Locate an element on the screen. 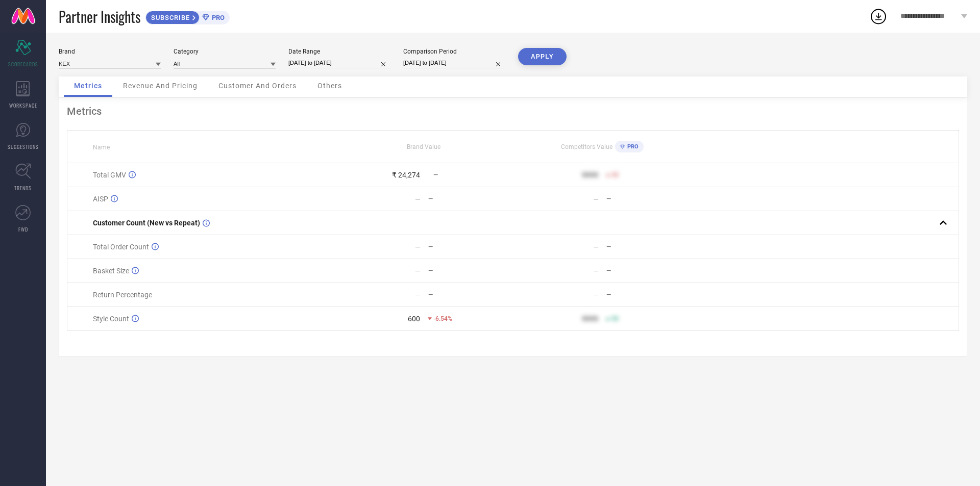 The width and height of the screenshot is (980, 486). span: TRENDS is located at coordinates (23, 188).